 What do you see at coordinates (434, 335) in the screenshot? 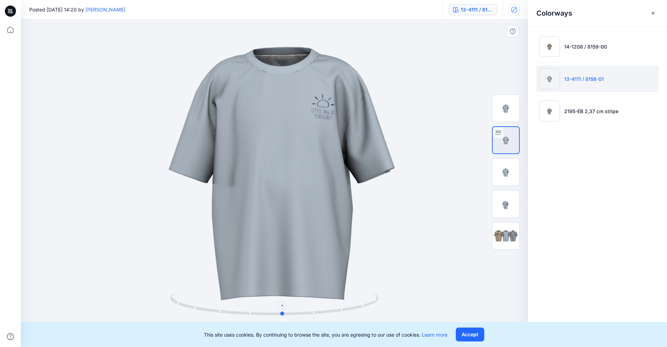
I see `a: Learn more` at bounding box center [434, 335].